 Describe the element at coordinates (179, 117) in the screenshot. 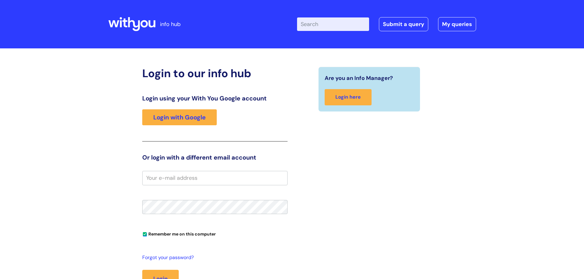

I see `a: Login with Google` at that location.